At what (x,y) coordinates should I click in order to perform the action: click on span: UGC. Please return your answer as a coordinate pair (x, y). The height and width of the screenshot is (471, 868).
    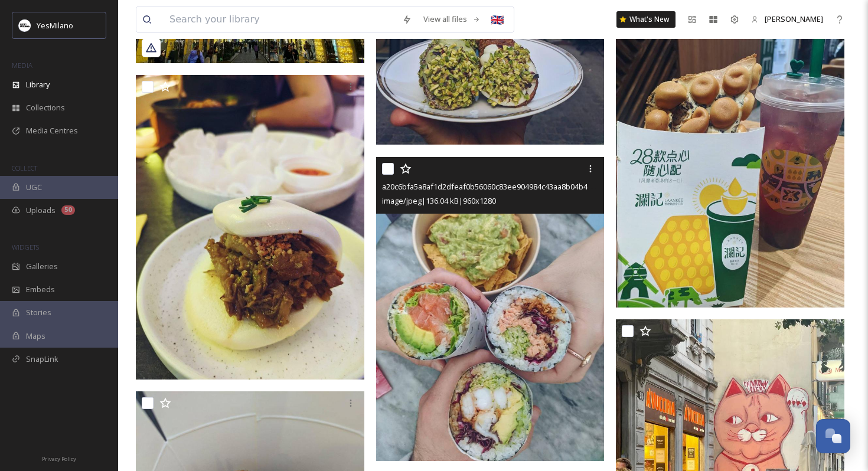
    Looking at the image, I should click on (34, 187).